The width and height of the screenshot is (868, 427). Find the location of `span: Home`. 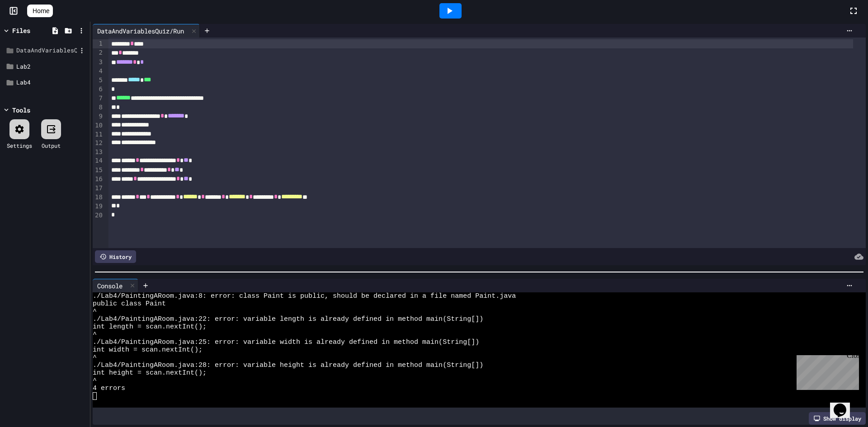

span: Home is located at coordinates (41, 11).